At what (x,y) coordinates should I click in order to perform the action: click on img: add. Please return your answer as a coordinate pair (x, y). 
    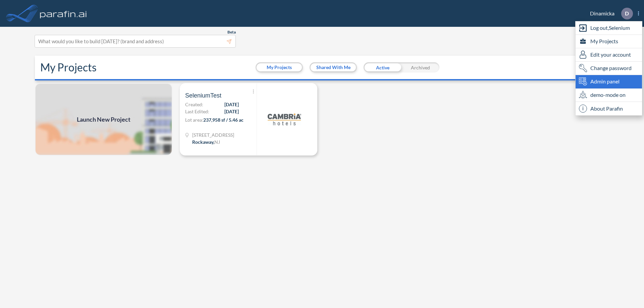
    Looking at the image, I should click on (103, 119).